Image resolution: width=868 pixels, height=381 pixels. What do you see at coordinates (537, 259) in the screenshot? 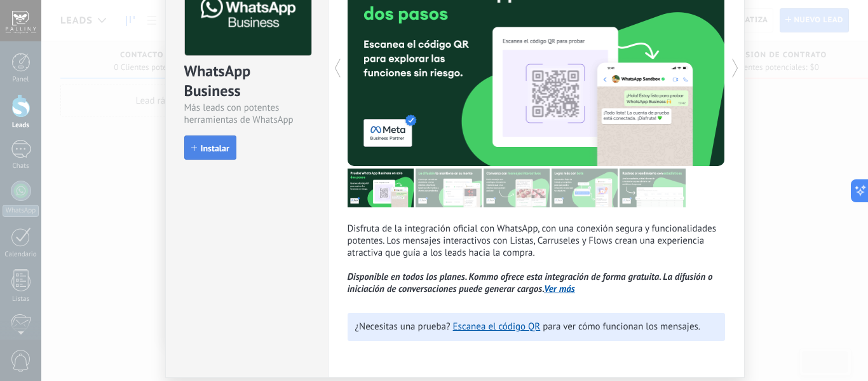
I see `p: Disfruta de la integración oficial con WhatsApp, con una conexión segura y funcionalidades potent...` at bounding box center [537, 259].